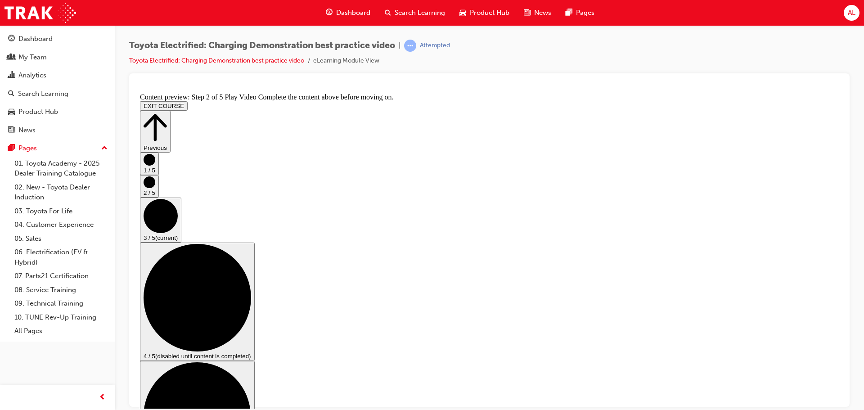 This screenshot has height=410, width=864. Describe the element at coordinates (13, 103) in the screenshot. I see `span: 2 / 5` at that location.